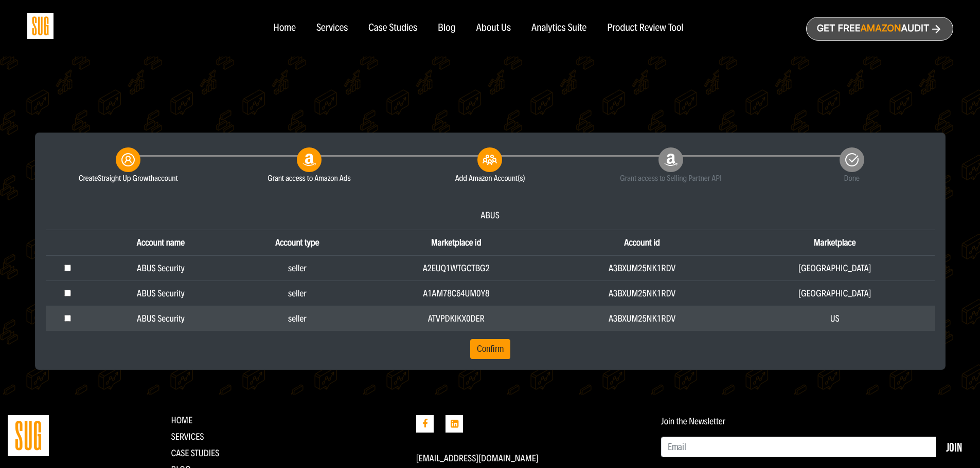 This screenshot has width=980, height=468. I want to click on button: Join, so click(954, 448).